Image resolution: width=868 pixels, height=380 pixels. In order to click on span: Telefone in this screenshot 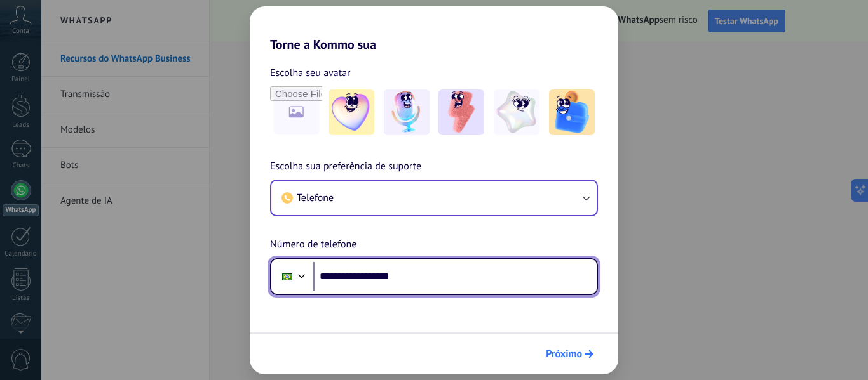, I will do `click(315, 198)`.